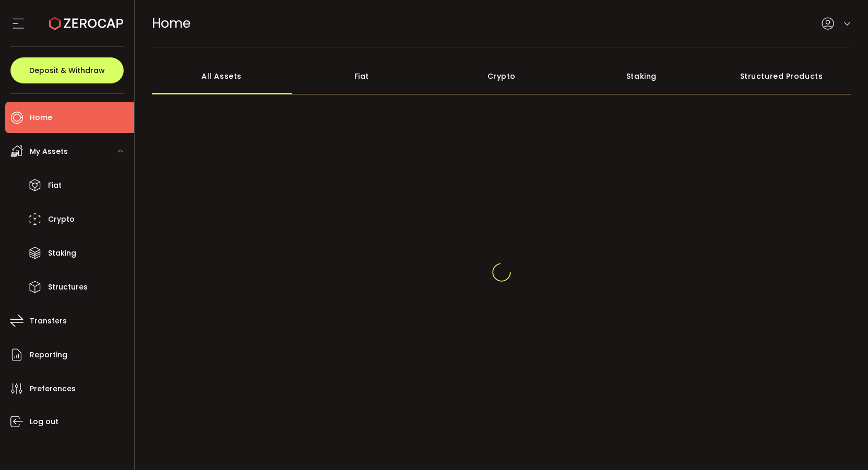 Image resolution: width=868 pixels, height=470 pixels. What do you see at coordinates (68, 286) in the screenshot?
I see `span: Structures` at bounding box center [68, 286].